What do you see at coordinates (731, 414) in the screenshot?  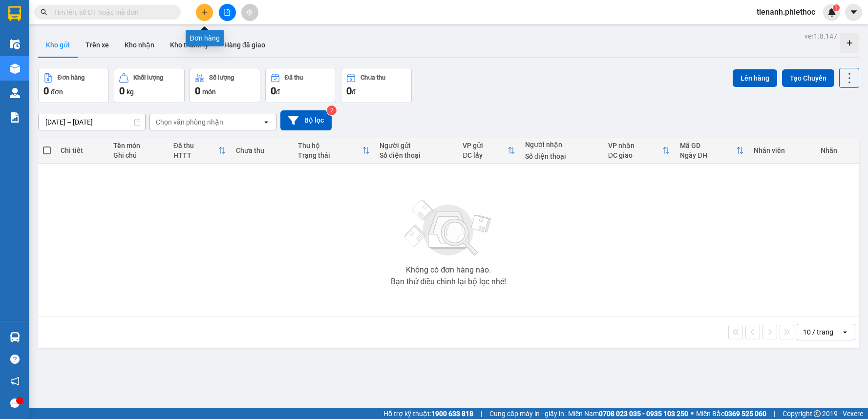 I see `span: Miền Bắc` at bounding box center [731, 414].